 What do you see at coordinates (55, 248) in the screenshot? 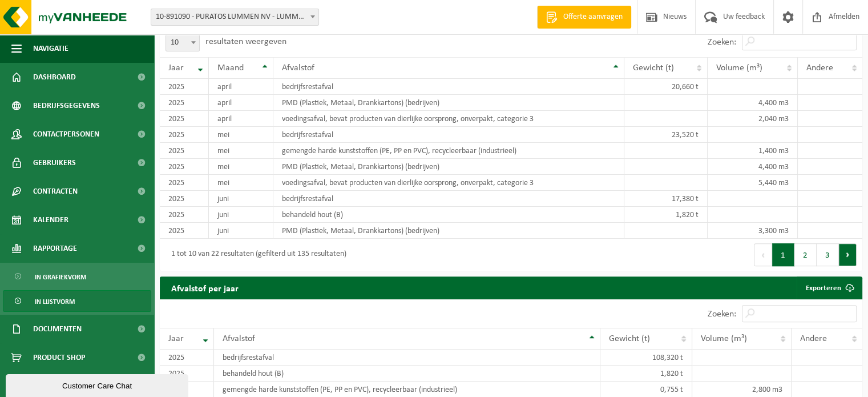
I see `span: Rapportage` at bounding box center [55, 248].